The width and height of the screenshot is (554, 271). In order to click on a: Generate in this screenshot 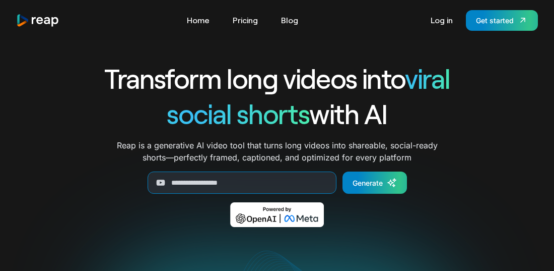, I will do `click(375, 182)`.